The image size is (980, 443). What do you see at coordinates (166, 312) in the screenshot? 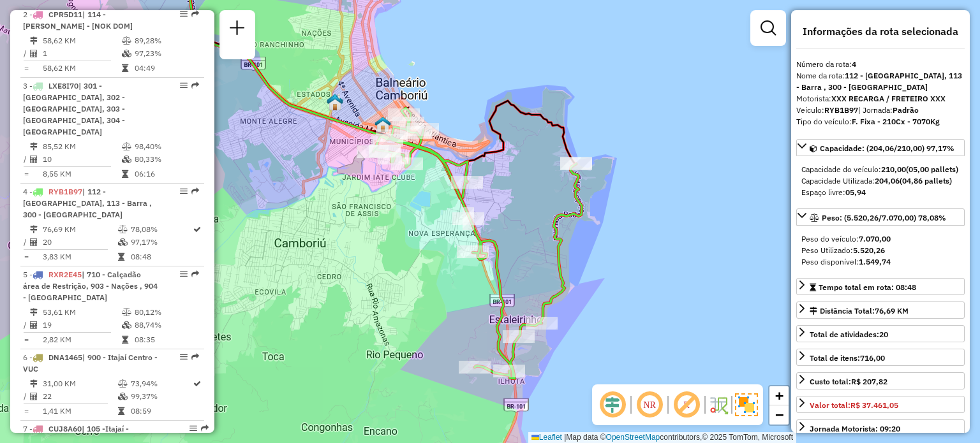
I see `td: 80,12%` at bounding box center [166, 312].